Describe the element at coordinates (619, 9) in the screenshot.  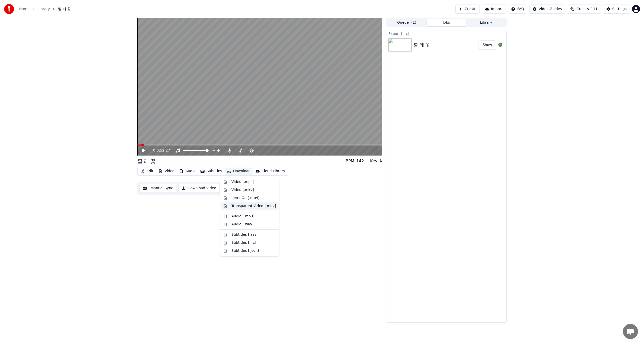
I see `div: Settings` at that location.